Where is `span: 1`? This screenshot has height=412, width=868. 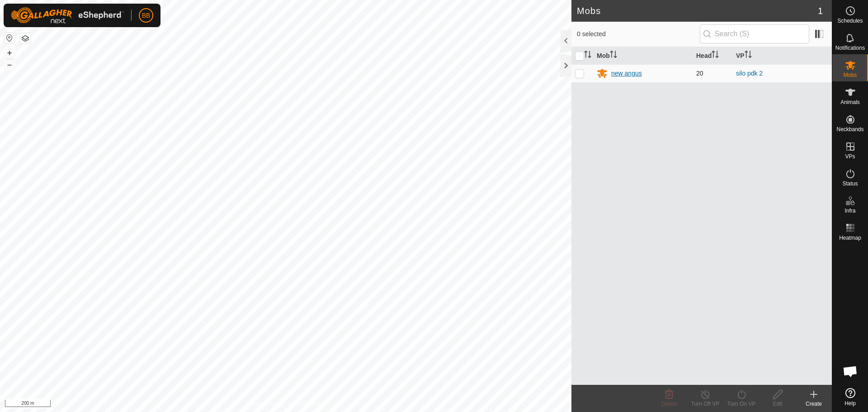
span: 1 is located at coordinates (820, 11).